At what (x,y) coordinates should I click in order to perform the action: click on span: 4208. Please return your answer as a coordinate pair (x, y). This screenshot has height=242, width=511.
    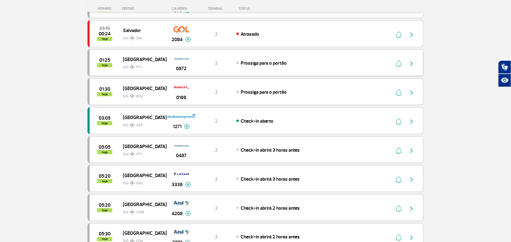
    Looking at the image, I should click on (177, 214).